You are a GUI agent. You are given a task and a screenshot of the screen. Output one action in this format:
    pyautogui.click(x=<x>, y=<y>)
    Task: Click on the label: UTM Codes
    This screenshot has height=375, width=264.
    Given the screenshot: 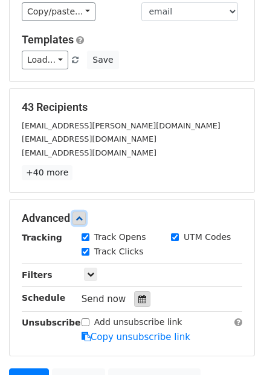 What is the action you would take?
    pyautogui.click(x=207, y=237)
    